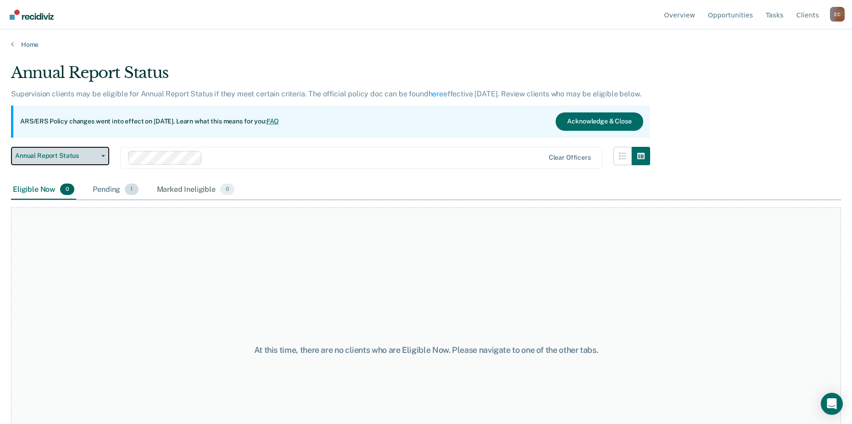  What do you see at coordinates (570, 157) in the screenshot?
I see `div: Clear officers` at bounding box center [570, 157].